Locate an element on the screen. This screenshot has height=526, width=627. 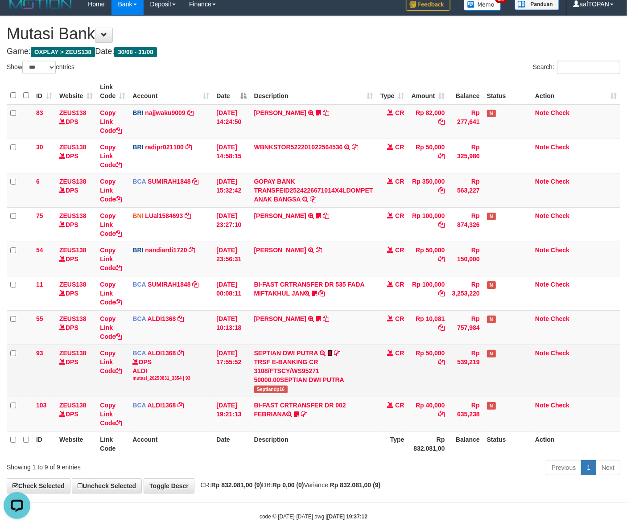
td: Rp 3,253,220 is located at coordinates (466, 293).